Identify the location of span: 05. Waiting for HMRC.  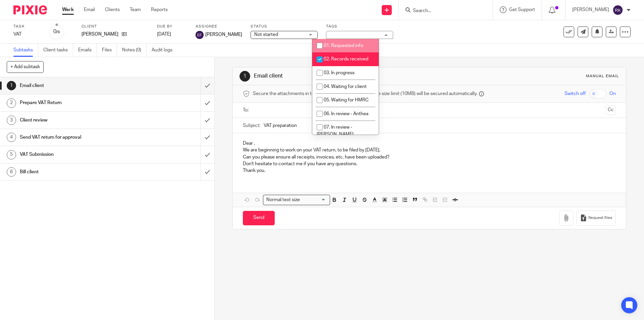
(346, 100).